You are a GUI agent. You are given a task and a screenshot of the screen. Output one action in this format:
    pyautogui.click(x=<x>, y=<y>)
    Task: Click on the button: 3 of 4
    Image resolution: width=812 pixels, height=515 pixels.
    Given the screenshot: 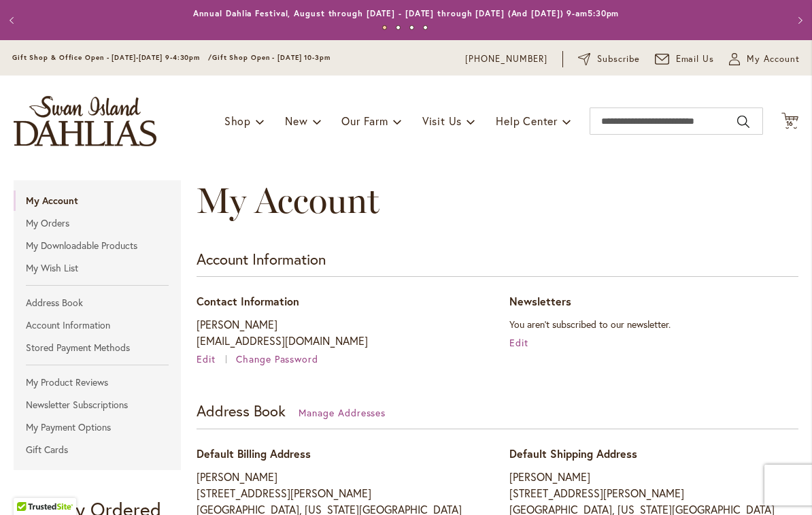 What is the action you would take?
    pyautogui.click(x=411, y=27)
    